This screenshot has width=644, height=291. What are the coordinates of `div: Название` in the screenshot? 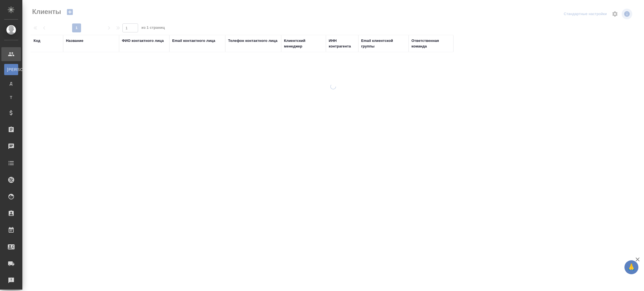 It's located at (75, 41).